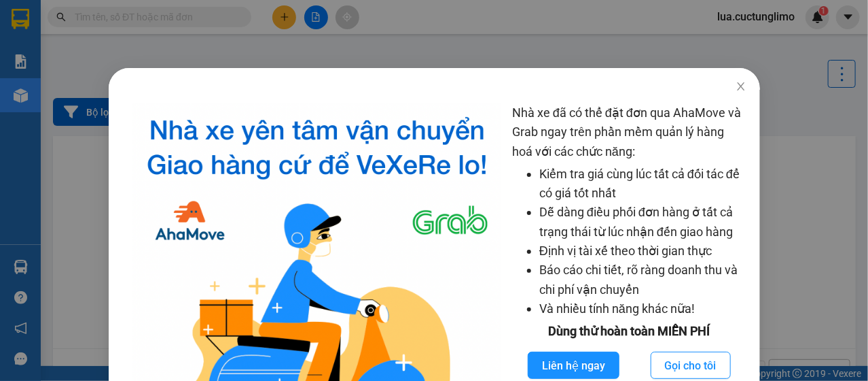  What do you see at coordinates (643, 280) in the screenshot?
I see `li: Báo cáo chi tiết, rõ ràng doanh thu và chi phí vận chuyển` at bounding box center [643, 280].